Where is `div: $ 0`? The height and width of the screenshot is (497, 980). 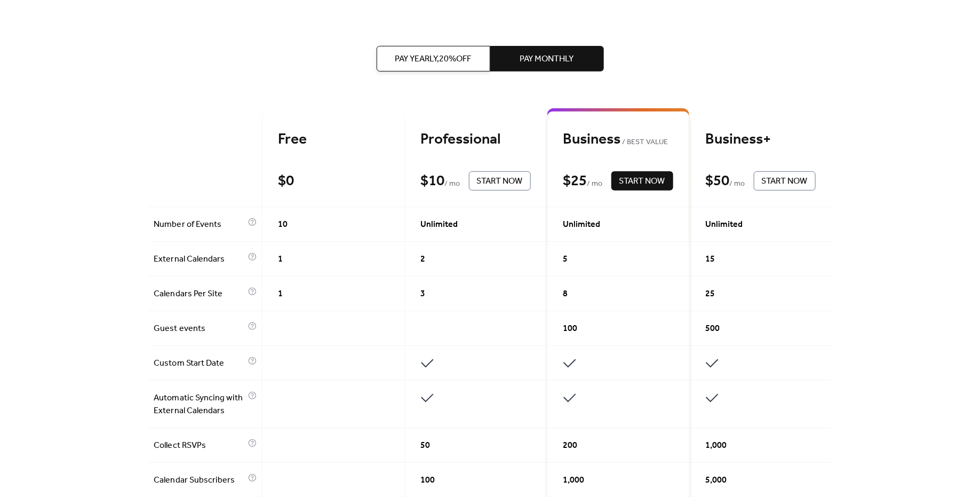
div: $ 0 is located at coordinates (286, 181).